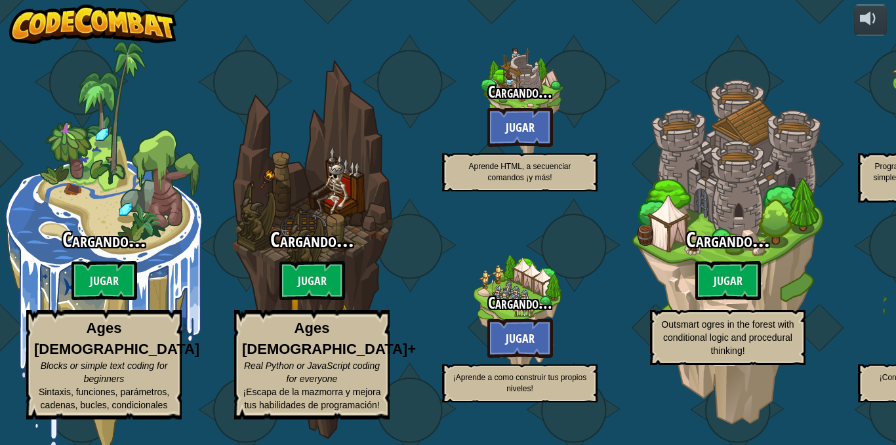 The image size is (896, 445). What do you see at coordinates (93, 24) in the screenshot?
I see `img: CodeCombat - Learn how to code by playing a game` at bounding box center [93, 24].